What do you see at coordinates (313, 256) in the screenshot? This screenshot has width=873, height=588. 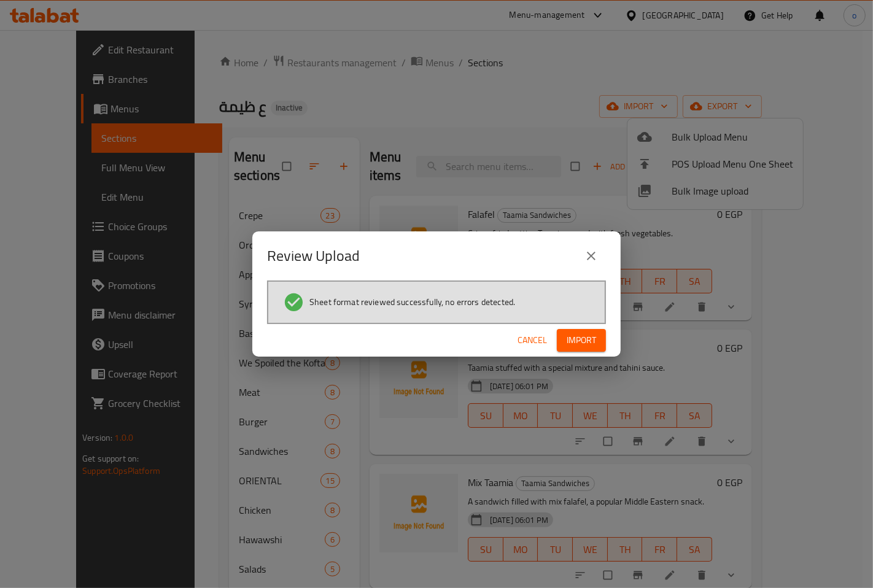 I see `h2: Review Upload` at bounding box center [313, 256].